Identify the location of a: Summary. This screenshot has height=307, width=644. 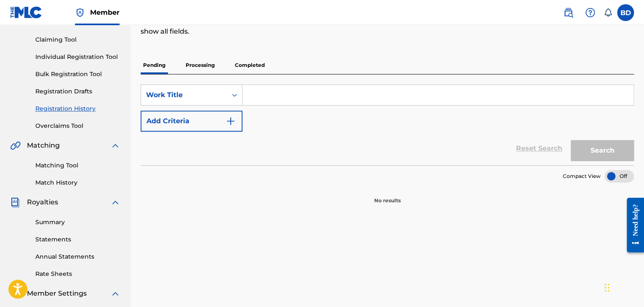
(78, 222).